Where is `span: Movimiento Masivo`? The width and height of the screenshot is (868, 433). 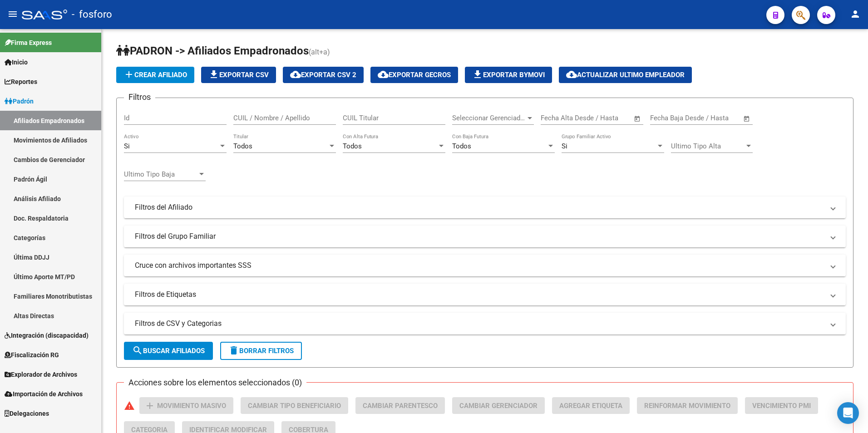
span: Movimiento Masivo is located at coordinates (191, 406).